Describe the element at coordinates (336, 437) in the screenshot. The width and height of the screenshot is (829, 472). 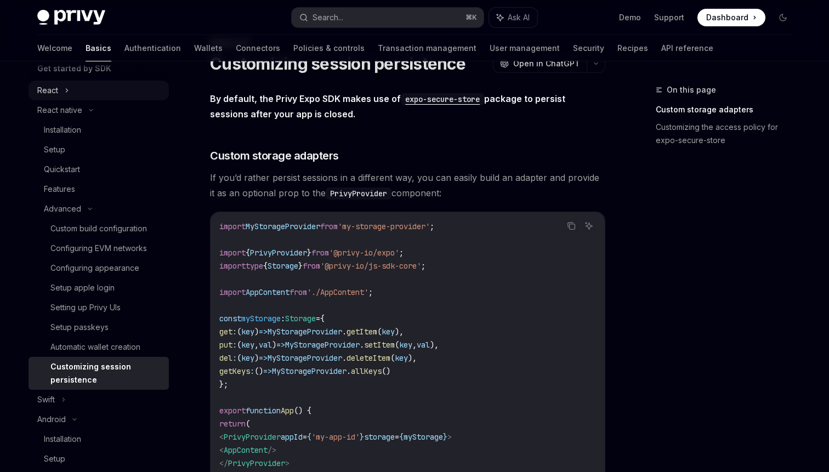
I see `span: 'my-app-id'` at that location.